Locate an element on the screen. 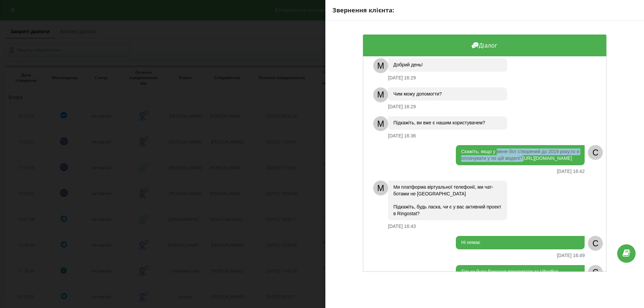  div: Ні немає is located at coordinates (520, 243).